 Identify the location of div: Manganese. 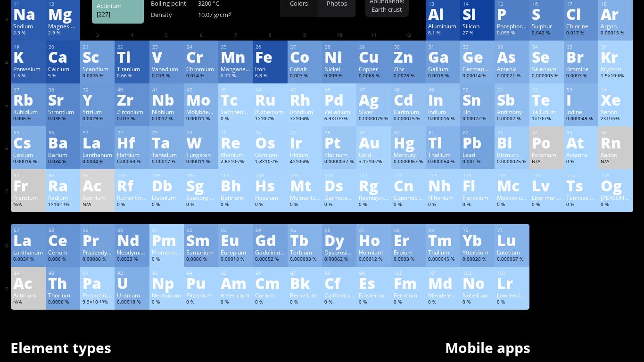
(235, 69).